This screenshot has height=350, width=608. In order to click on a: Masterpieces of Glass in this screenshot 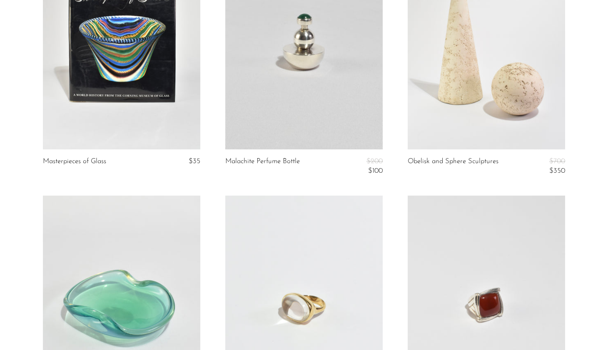, I will do `click(75, 162)`.